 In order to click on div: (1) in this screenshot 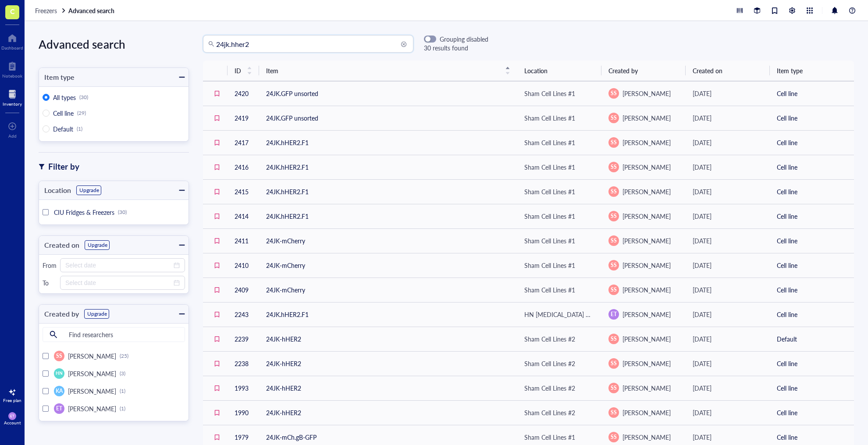, I will do `click(79, 129)`.